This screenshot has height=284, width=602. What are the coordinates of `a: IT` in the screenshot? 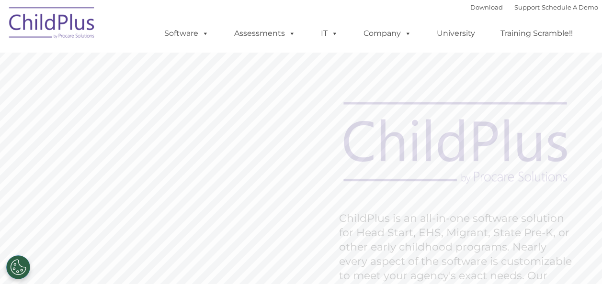 It's located at (329, 34).